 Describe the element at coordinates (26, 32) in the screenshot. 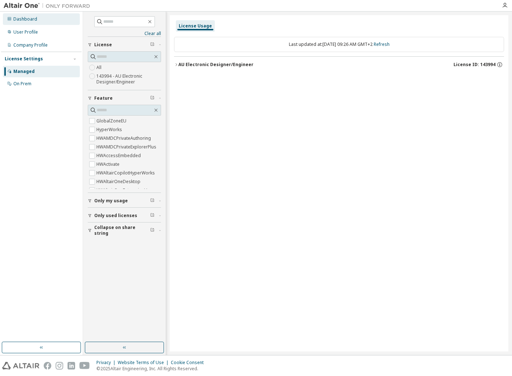

I see `div: User Profile` at that location.